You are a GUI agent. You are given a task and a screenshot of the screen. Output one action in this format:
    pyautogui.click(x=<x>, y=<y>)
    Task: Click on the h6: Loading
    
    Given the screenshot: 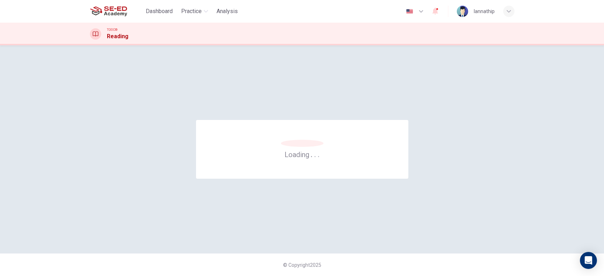 What is the action you would take?
    pyautogui.click(x=302, y=154)
    